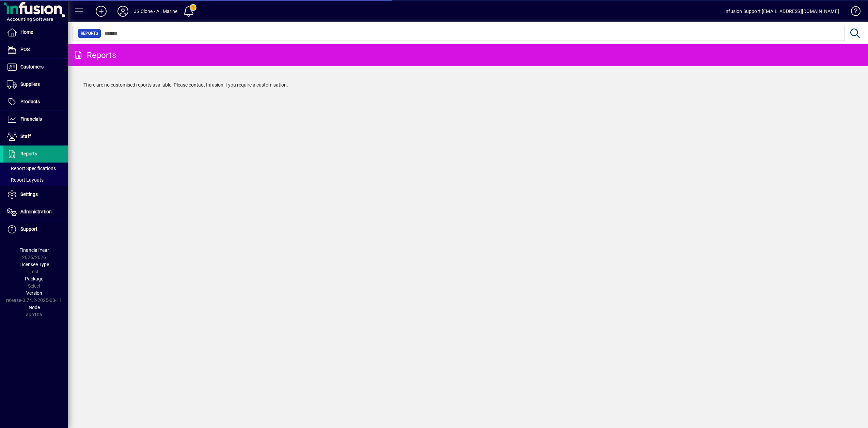 Image resolution: width=868 pixels, height=428 pixels. Describe the element at coordinates (30, 102) in the screenshot. I see `span: Products` at that location.